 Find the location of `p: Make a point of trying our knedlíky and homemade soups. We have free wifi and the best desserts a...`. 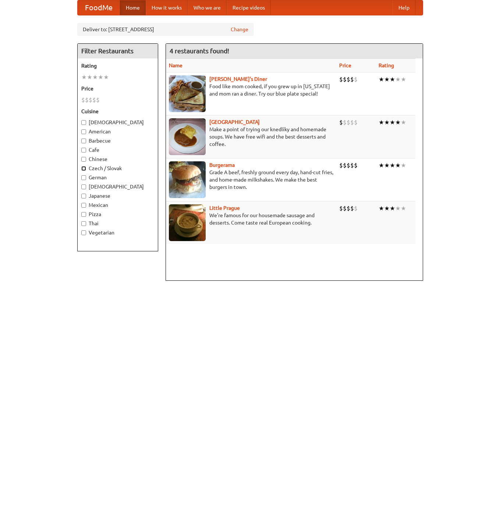

p: Make a point of trying our knedlíky and homemade soups. We have free wifi and the best desserts a... is located at coordinates (251, 137).